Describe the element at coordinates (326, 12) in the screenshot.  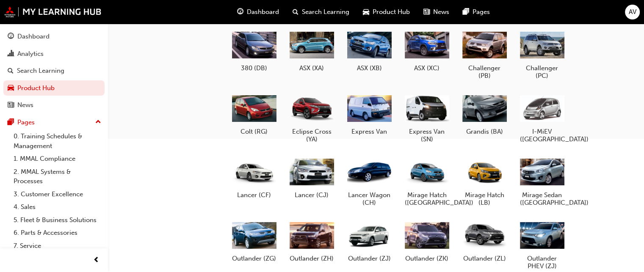
I see `span: Search Learning` at that location.